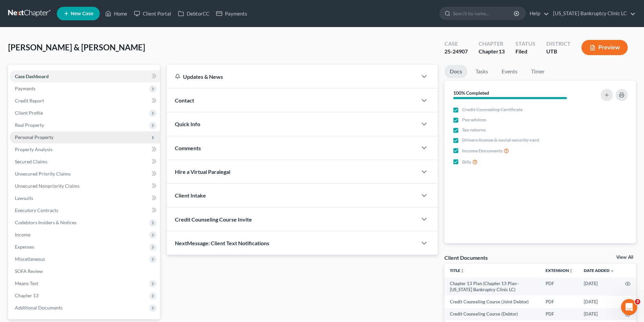  What do you see at coordinates (30, 259) in the screenshot?
I see `span: Miscellaneous` at bounding box center [30, 259].